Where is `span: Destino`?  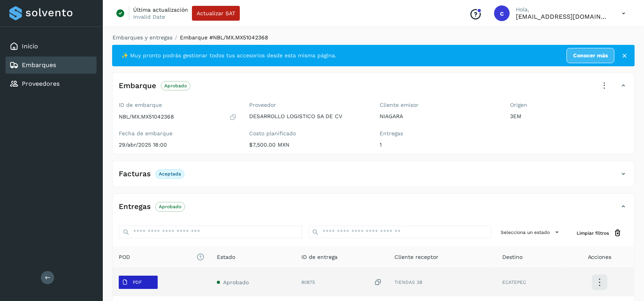 span: Destino is located at coordinates (513, 257).